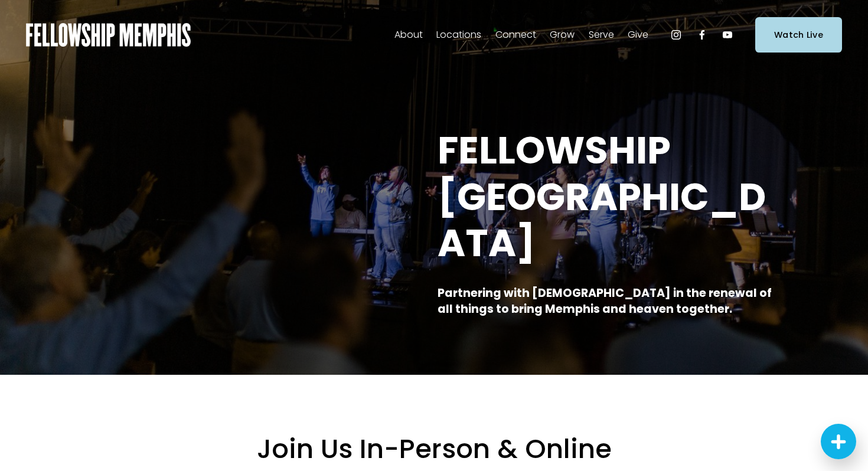 This screenshot has width=868, height=471. What do you see at coordinates (108, 35) in the screenshot?
I see `a: Fellowship Memphis` at bounding box center [108, 35].